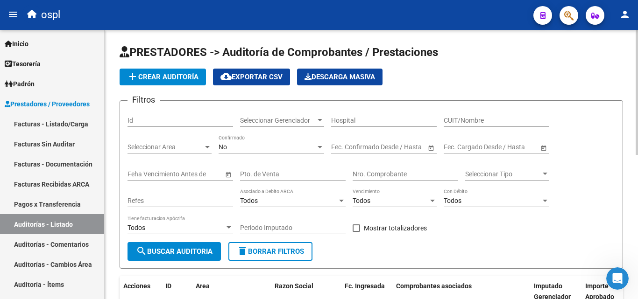  What do you see at coordinates (143, 100) in the screenshot?
I see `h3: Filtros` at bounding box center [143, 100].